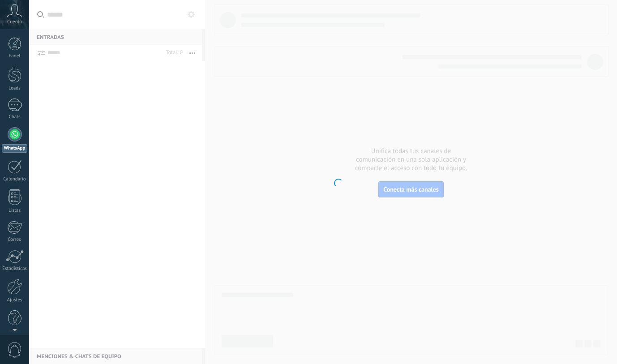  What do you see at coordinates (14, 22) in the screenshot?
I see `span: Cuenta` at bounding box center [14, 22].